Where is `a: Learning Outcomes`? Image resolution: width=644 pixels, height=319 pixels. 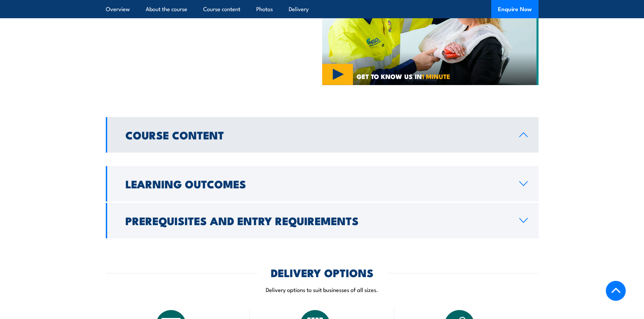
a: Learning Outcomes is located at coordinates (322, 184).